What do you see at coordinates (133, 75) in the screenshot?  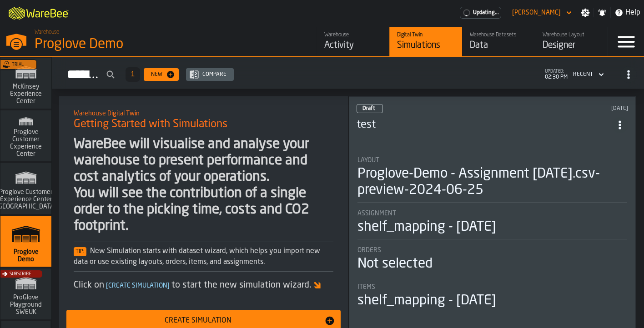 I see `span: 1` at bounding box center [133, 75].